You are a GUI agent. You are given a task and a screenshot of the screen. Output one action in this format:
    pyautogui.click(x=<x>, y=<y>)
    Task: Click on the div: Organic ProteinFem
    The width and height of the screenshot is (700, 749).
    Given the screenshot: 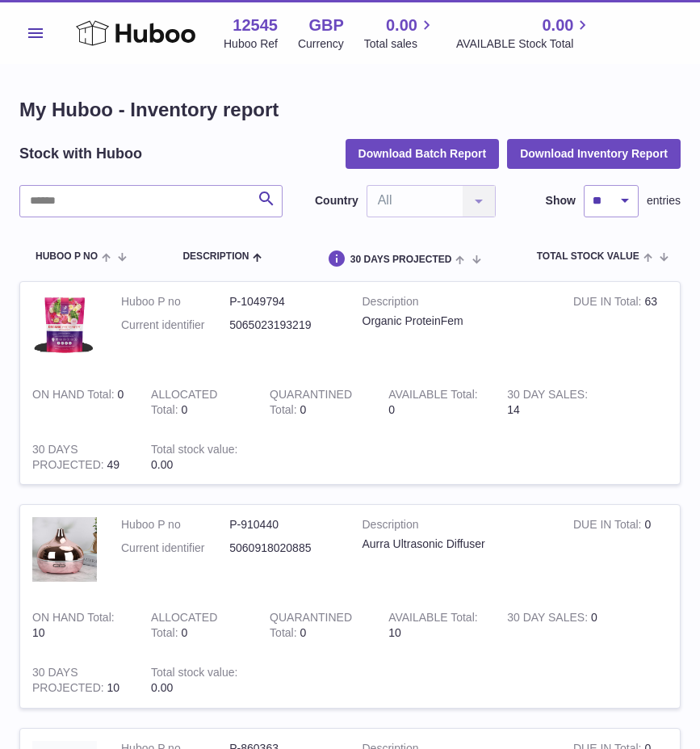 What is the action you would take?
    pyautogui.click(x=455, y=321)
    